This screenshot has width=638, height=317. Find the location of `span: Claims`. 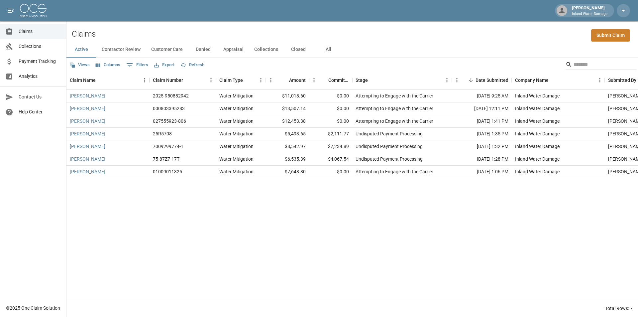

span: Claims is located at coordinates (40, 31).